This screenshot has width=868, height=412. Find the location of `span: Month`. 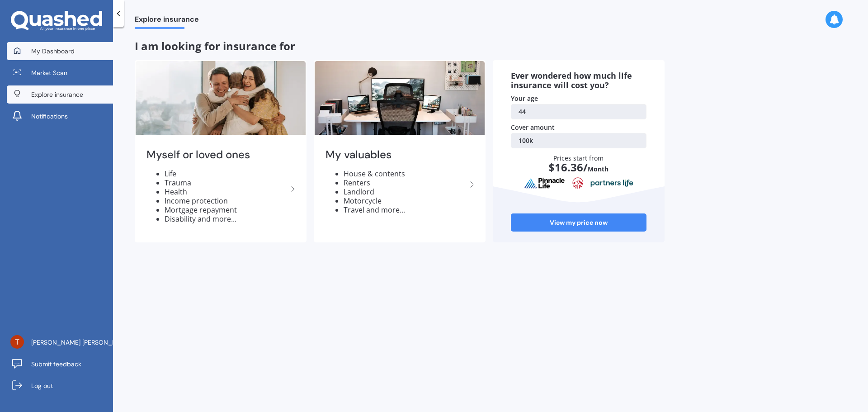

span: Month is located at coordinates (598, 168).